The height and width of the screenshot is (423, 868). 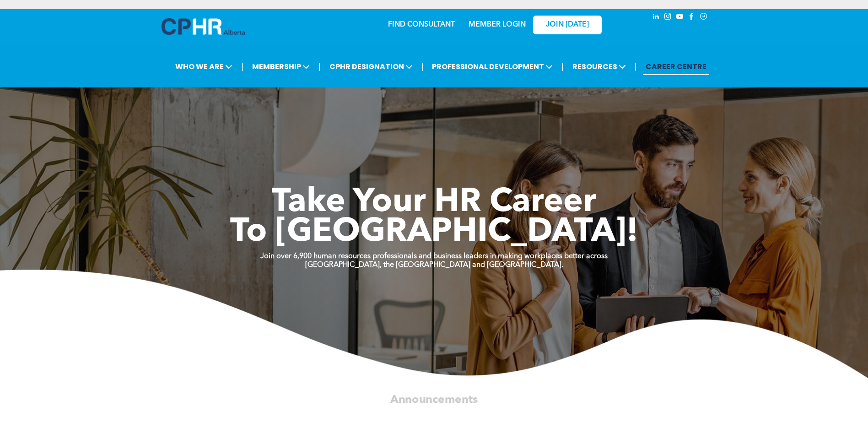 I want to click on a: facebook, so click(x=692, y=18).